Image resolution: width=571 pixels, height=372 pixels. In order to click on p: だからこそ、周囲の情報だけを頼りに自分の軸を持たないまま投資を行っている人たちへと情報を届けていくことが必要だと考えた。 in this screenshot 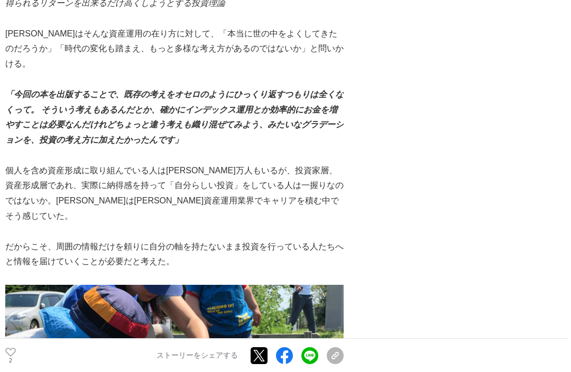, I will do `click(174, 255)`.